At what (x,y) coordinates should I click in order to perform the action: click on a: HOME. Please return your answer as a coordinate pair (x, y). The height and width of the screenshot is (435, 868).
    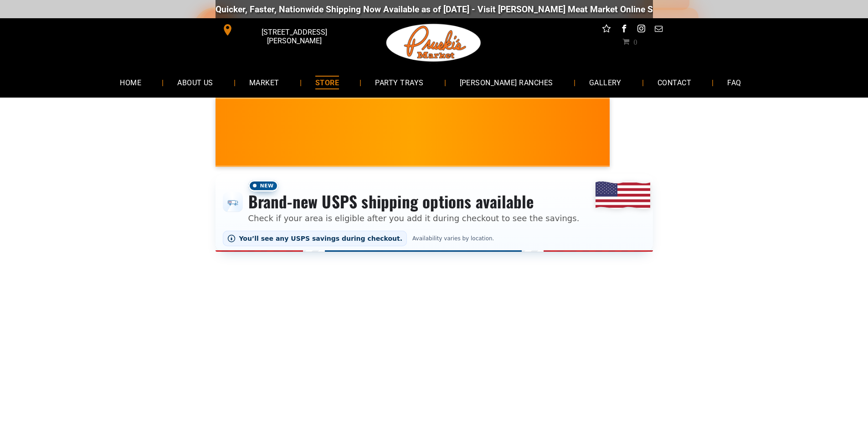
    Looking at the image, I should click on (130, 82).